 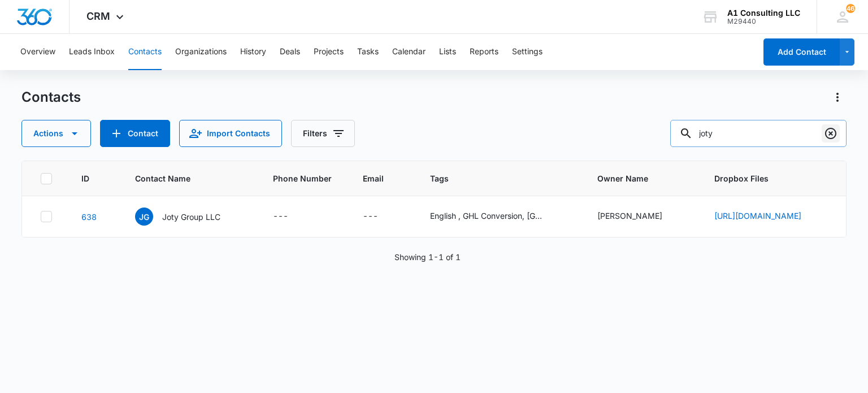 I want to click on div: Email - - Select to Edit Field, so click(x=380, y=217).